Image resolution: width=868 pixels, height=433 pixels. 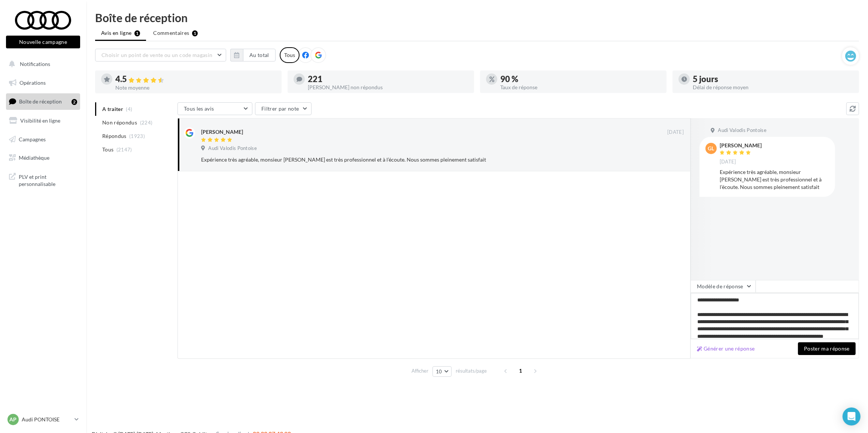 I want to click on a: Boîte de réception2, so click(x=43, y=101).